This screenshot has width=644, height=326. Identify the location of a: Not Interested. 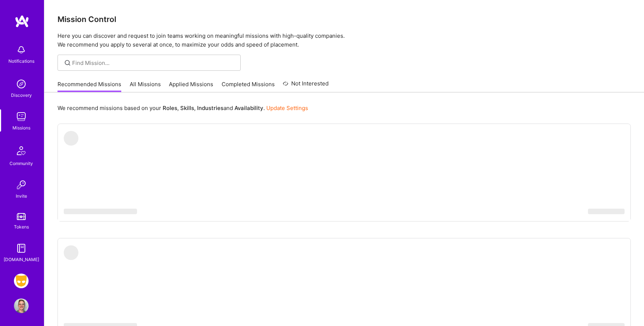
(305, 86).